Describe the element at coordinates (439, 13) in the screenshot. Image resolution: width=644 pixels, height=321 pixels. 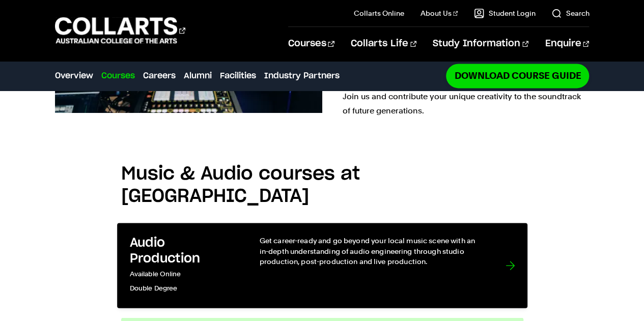
I see `a: About Us` at that location.